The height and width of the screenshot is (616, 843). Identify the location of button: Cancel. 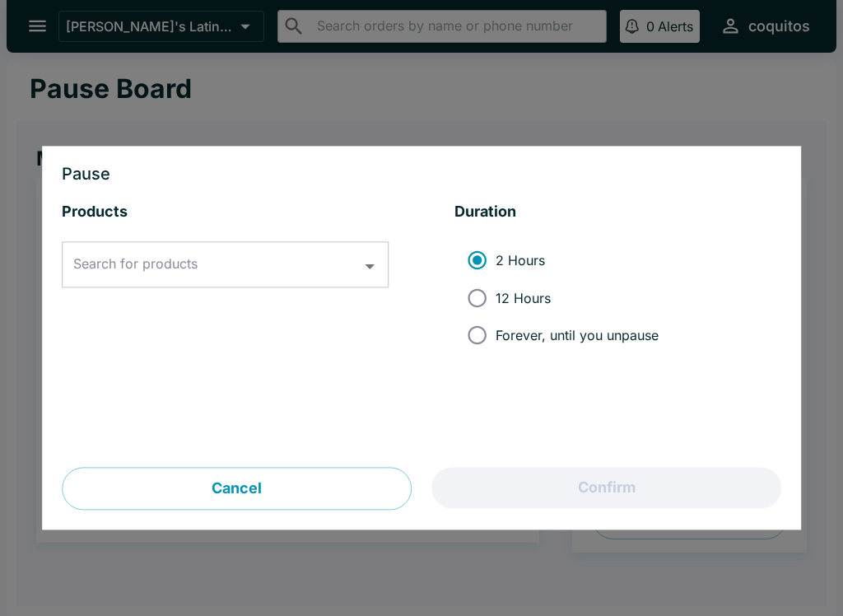
(236, 489).